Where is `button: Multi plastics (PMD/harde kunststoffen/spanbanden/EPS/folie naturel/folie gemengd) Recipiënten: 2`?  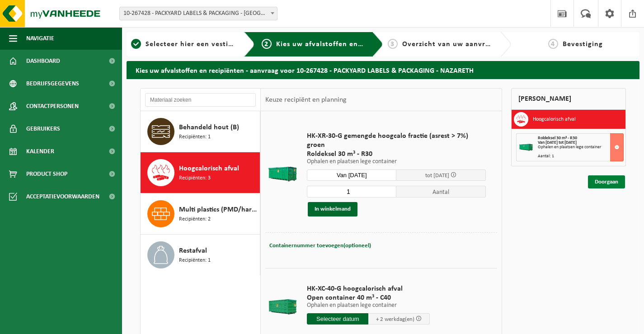
button: Multi plastics (PMD/harde kunststoffen/spanbanden/EPS/folie naturel/folie gemengd) Recipiënten: 2 is located at coordinates (200, 214).